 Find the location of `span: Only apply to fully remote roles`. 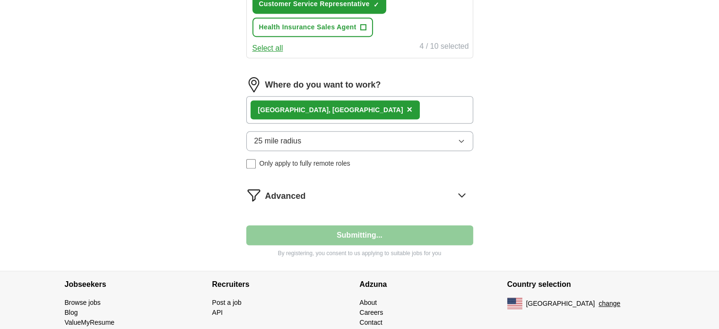

span: Only apply to fully remote roles is located at coordinates (305, 163).